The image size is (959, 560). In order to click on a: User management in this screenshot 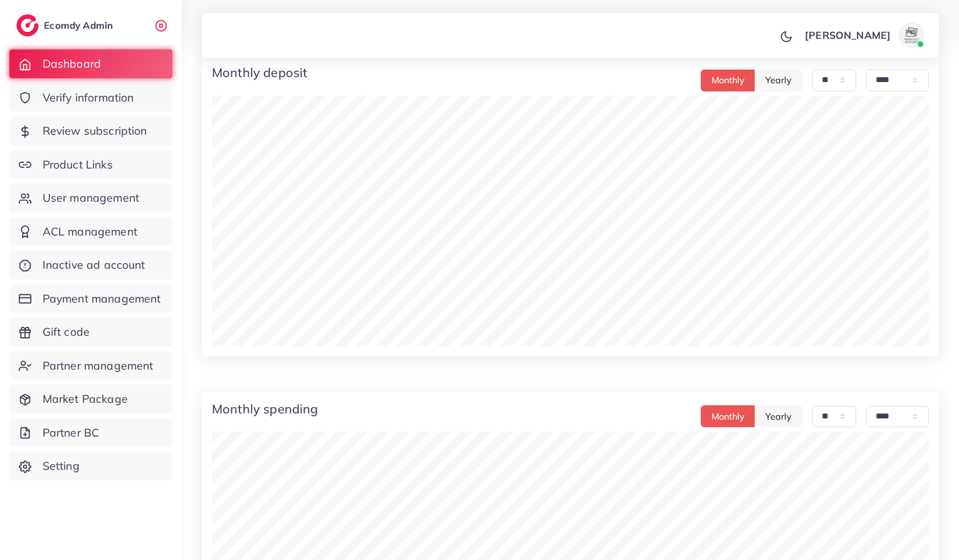, I will do `click(91, 198)`.